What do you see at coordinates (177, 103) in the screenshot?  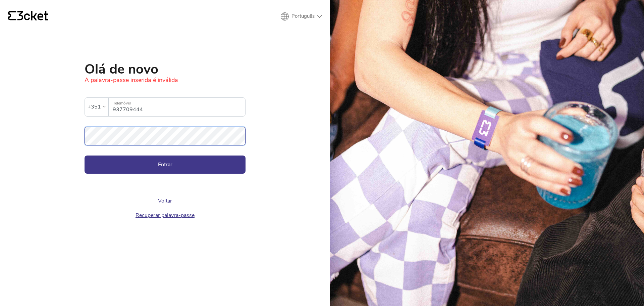 I see `label: Telemóvel` at bounding box center [177, 103].